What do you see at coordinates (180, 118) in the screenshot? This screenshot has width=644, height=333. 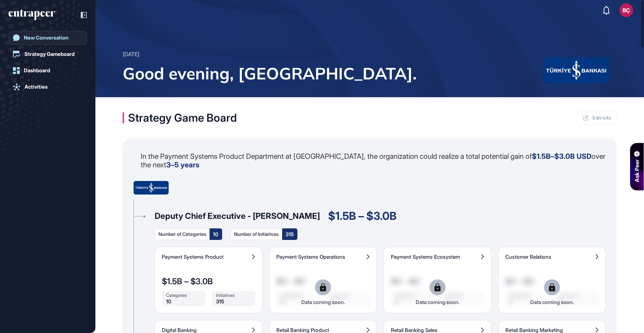 I see `div: Strategy Game Board` at bounding box center [180, 118].